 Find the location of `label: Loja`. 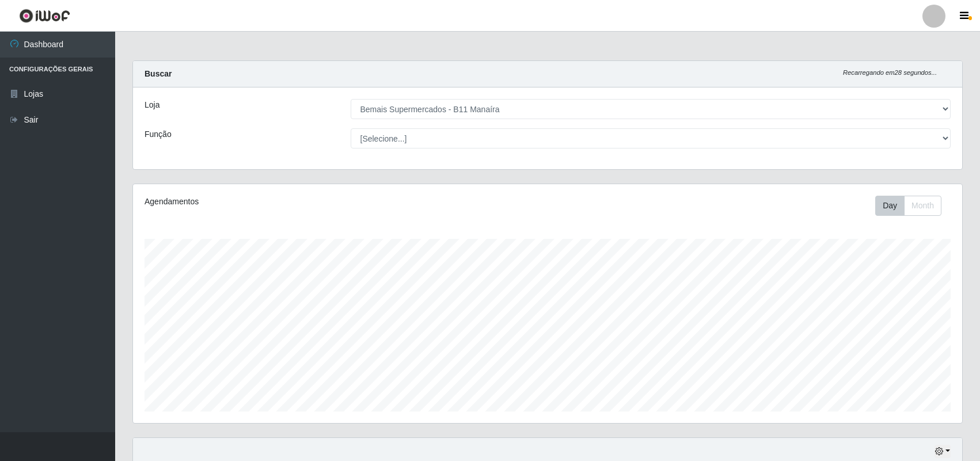

label: Loja is located at coordinates (152, 105).